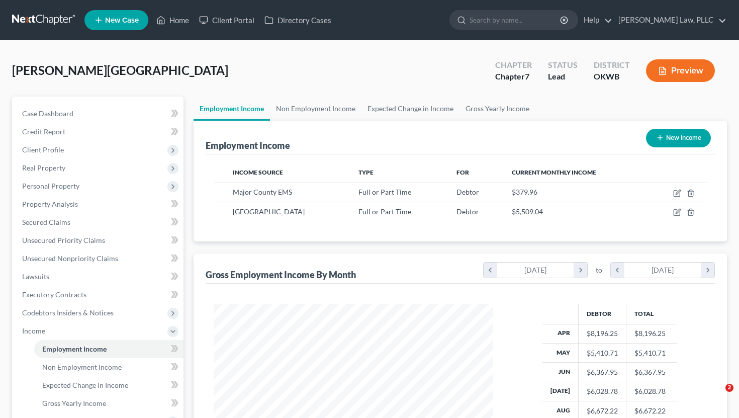  What do you see at coordinates (527, 76) in the screenshot?
I see `span: 7` at bounding box center [527, 76].